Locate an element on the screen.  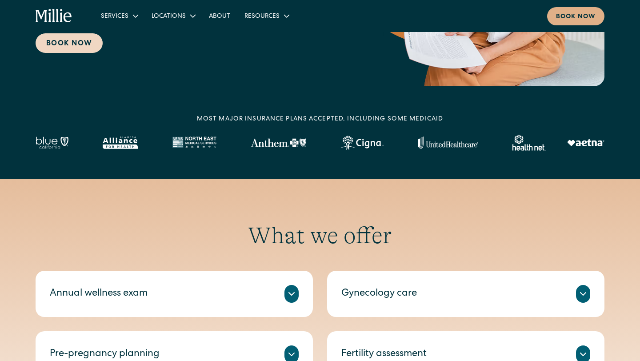
img: United Healthcare logo is located at coordinates (448, 143).